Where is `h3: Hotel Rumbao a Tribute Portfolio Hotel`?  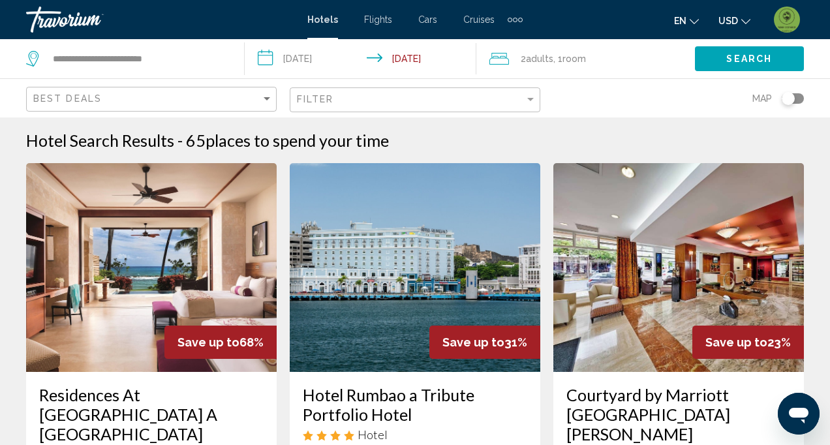 h3: Hotel Rumbao a Tribute Portfolio Hotel is located at coordinates (415, 405).